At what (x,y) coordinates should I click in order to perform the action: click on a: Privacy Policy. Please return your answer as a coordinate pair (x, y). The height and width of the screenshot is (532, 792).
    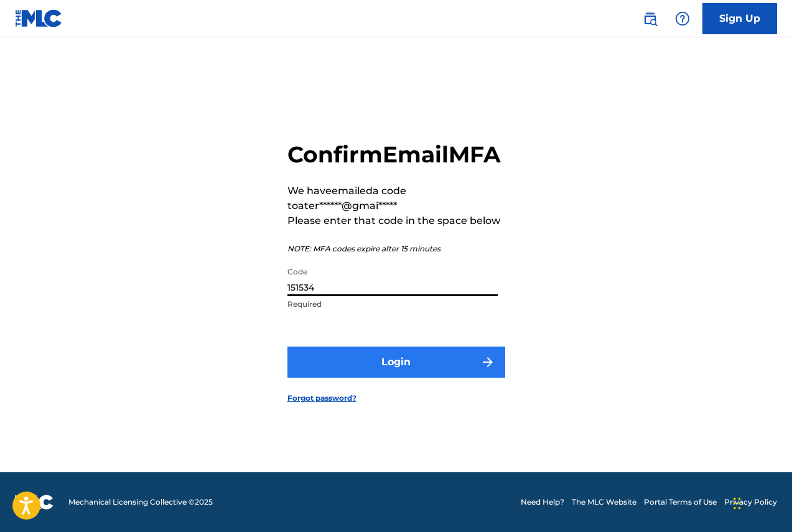
    Looking at the image, I should click on (750, 502).